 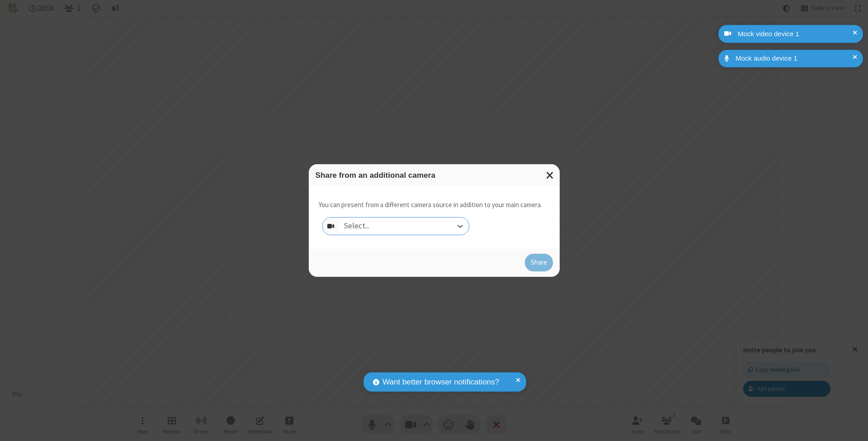 What do you see at coordinates (441, 382) in the screenshot?
I see `span: Want better browser notifications?` at bounding box center [441, 382].